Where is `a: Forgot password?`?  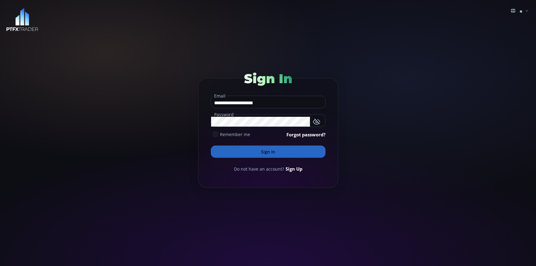 a: Forgot password? is located at coordinates (306, 134).